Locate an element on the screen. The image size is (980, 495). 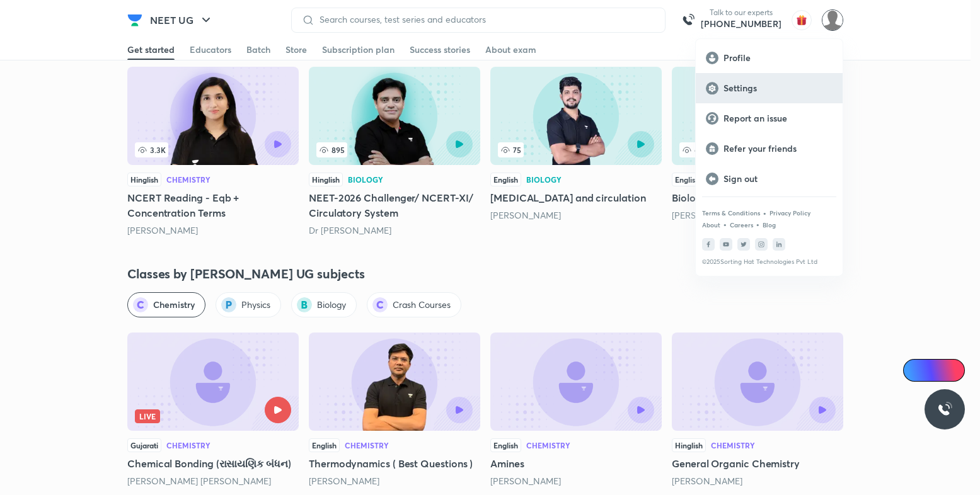
a: Refer your friends is located at coordinates (769, 149).